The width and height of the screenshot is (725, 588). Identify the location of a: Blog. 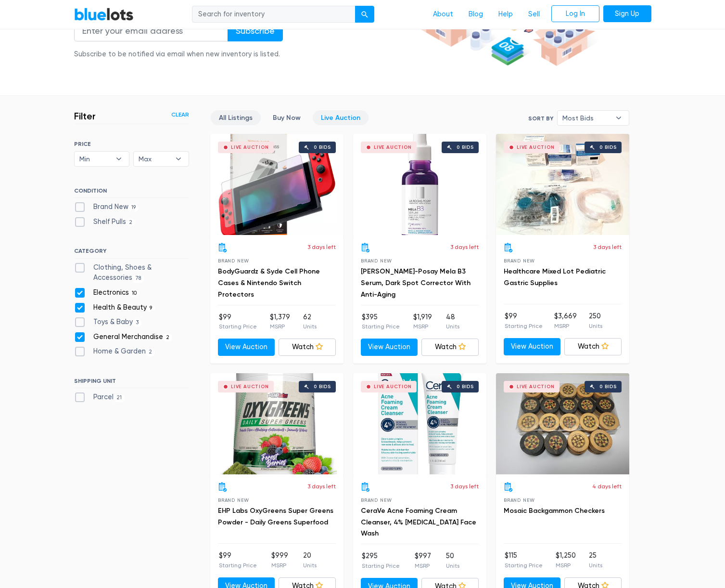
(476, 14).